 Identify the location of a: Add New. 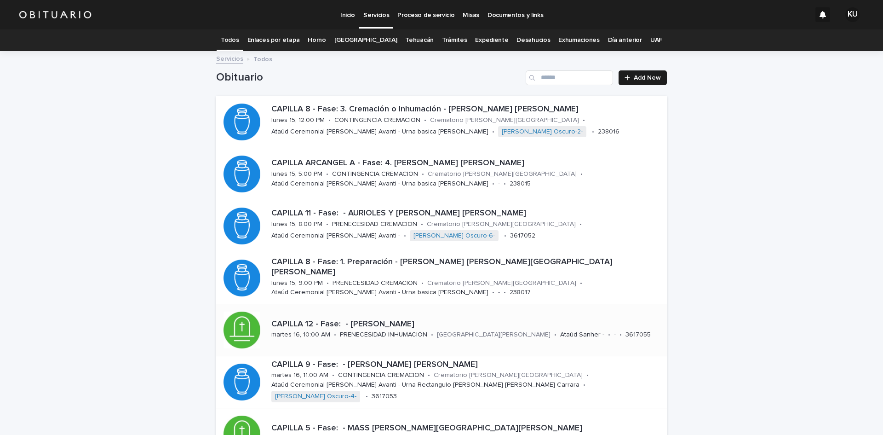
(642, 78).